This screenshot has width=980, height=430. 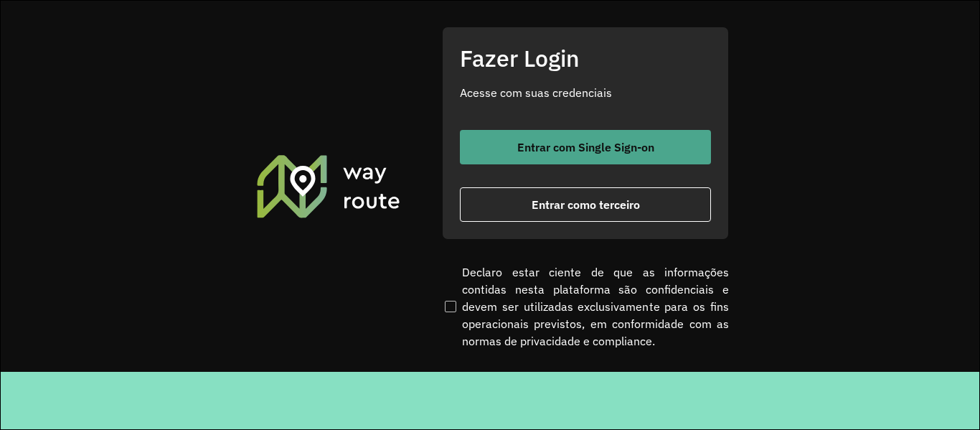 I want to click on label: Declaro estar ciente de que as informações contidas nesta plataforma são confidenciais e devem se..., so click(x=586, y=307).